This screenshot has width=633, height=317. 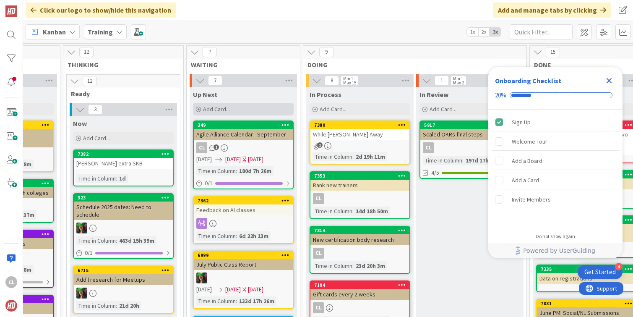 I want to click on span: 3x, so click(x=495, y=32).